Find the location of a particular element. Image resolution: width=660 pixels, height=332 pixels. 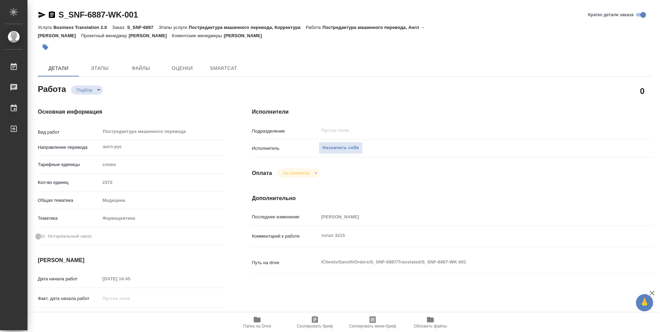

p: Последнее изменение is located at coordinates (285, 217).